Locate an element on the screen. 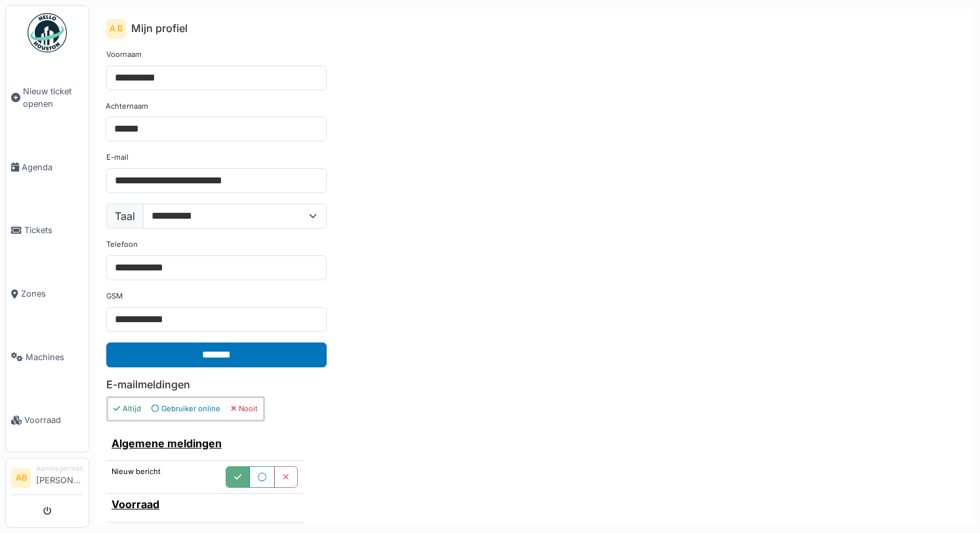  span: Zones is located at coordinates (52, 293).